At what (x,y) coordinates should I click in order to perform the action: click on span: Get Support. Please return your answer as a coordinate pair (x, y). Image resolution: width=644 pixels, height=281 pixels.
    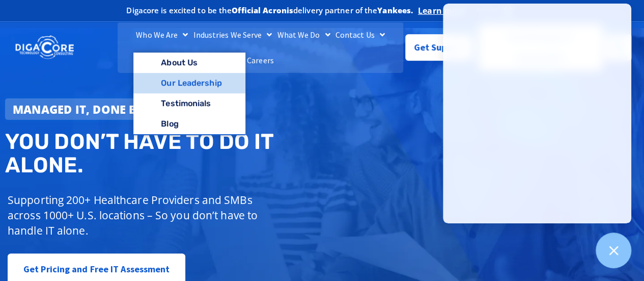
    Looking at the image, I should click on (440, 47).